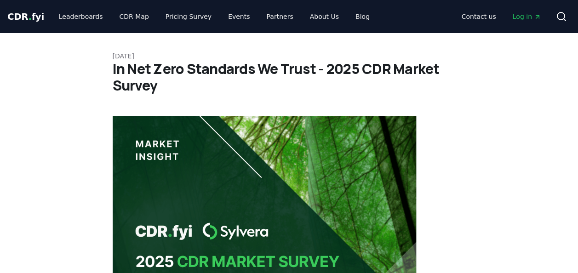 This screenshot has width=578, height=273. I want to click on a: CDR Map, so click(134, 17).